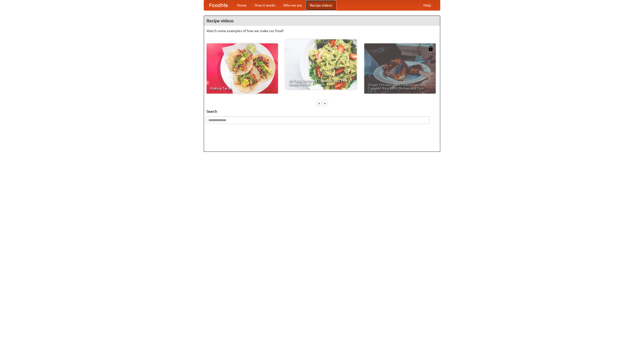 The width and height of the screenshot is (644, 355). Describe the element at coordinates (322, 111) in the screenshot. I see `h5: Search` at that location.